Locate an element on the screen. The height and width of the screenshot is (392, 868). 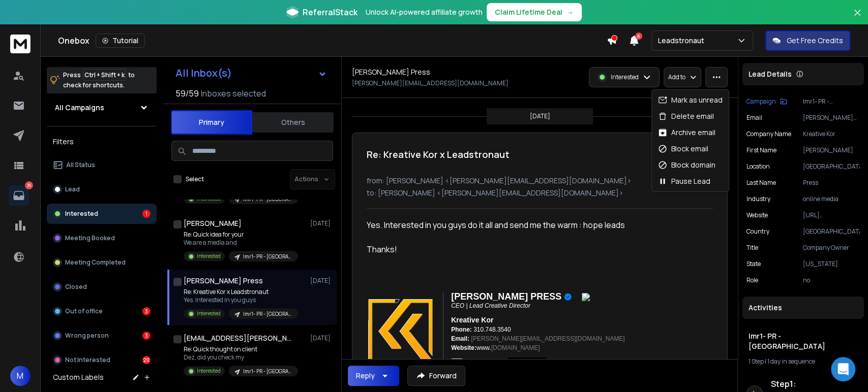
p: 36 is located at coordinates (29, 185).